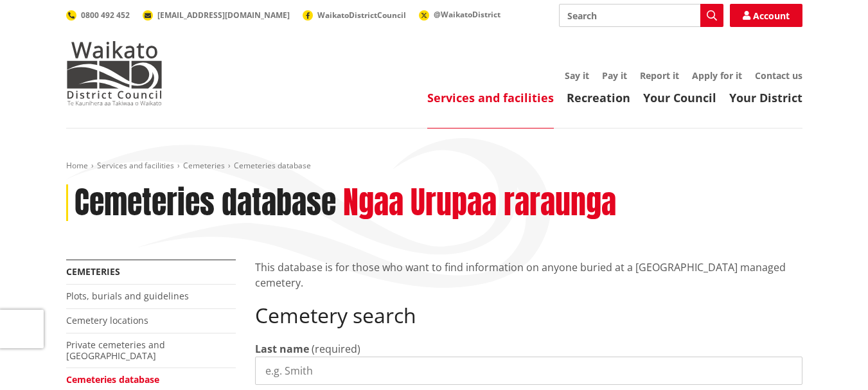 Image resolution: width=868 pixels, height=390 pixels. What do you see at coordinates (282, 349) in the screenshot?
I see `label: Last name` at bounding box center [282, 349].